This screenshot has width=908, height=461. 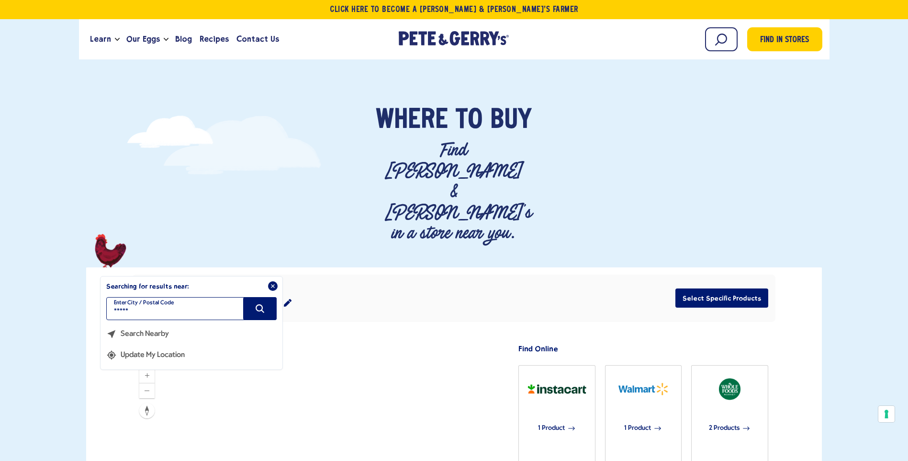 What do you see at coordinates (511, 121) in the screenshot?
I see `span: Buy` at bounding box center [511, 121].